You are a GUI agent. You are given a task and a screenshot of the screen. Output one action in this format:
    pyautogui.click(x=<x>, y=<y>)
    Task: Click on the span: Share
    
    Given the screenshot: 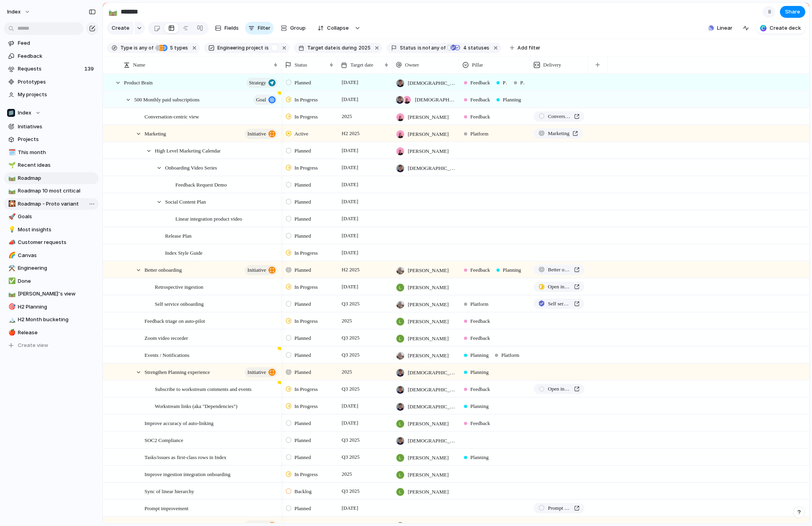 What is the action you would take?
    pyautogui.click(x=792, y=12)
    